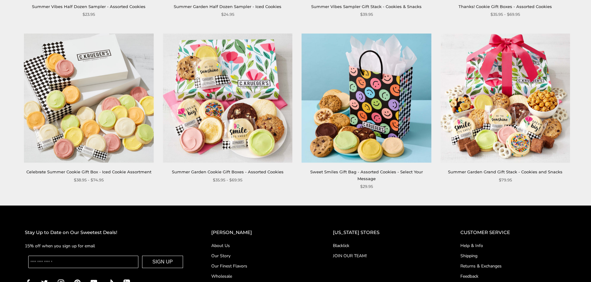  I want to click on h2: Stay Up to Date on Our Sweetest Deals!, so click(105, 233).